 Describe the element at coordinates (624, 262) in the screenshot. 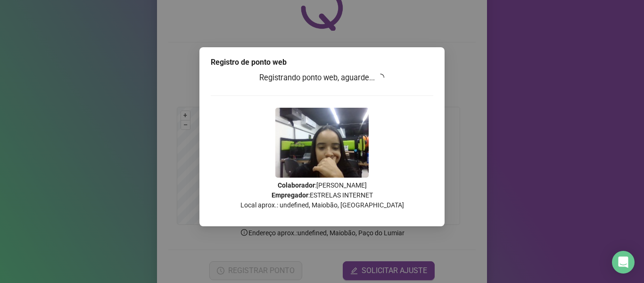

I see `div: Open Intercom Messenger` at that location.